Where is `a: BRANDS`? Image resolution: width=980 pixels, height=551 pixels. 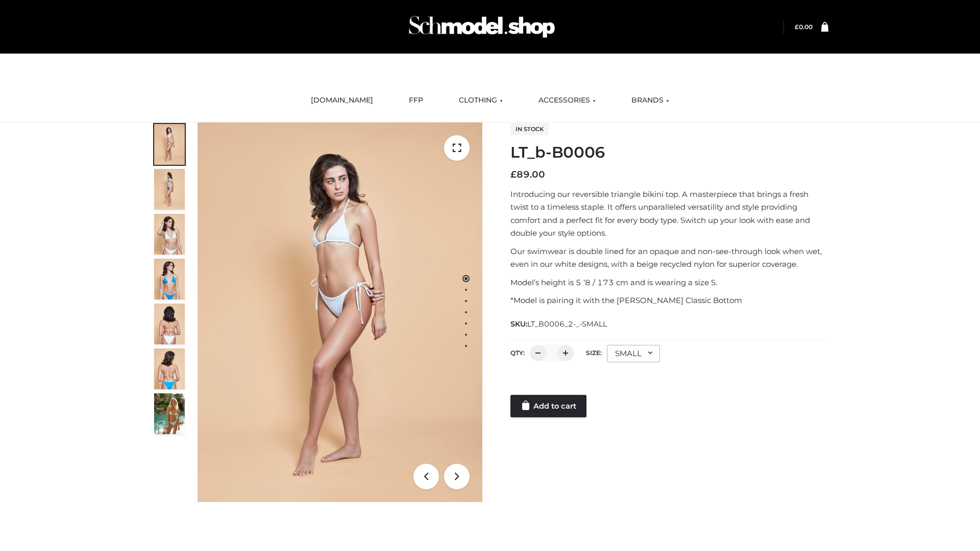
a: BRANDS is located at coordinates (650, 100).